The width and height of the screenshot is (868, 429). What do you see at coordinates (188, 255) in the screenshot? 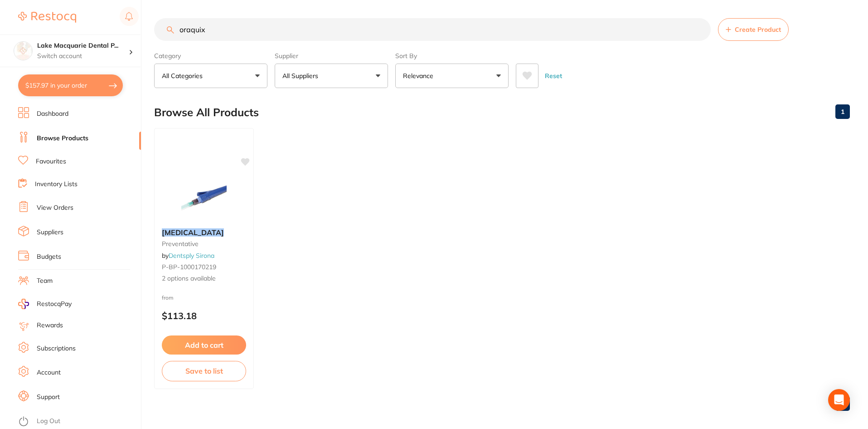
I see `span: by` at bounding box center [188, 255].